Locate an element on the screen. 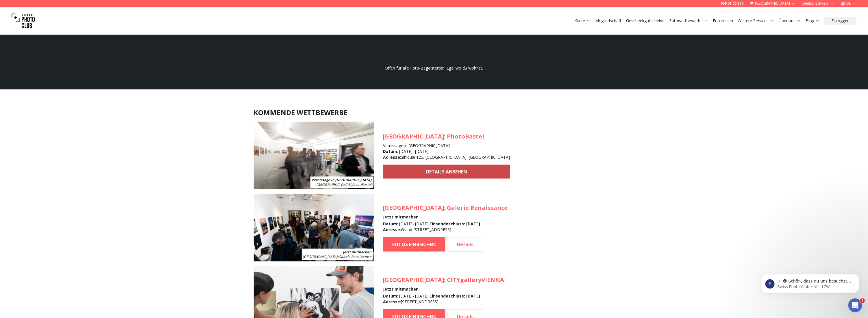 The image size is (868, 318). a: FOTOS EINREICHEN is located at coordinates (414, 244).